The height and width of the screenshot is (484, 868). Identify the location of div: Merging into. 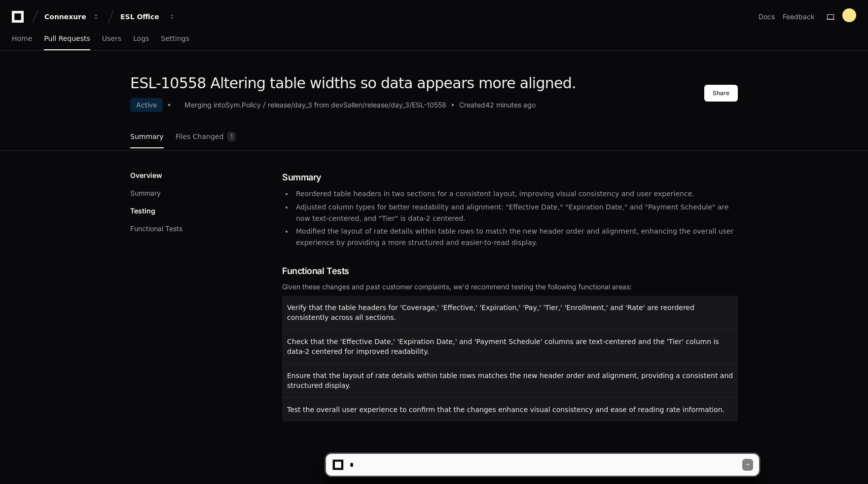
(204, 106).